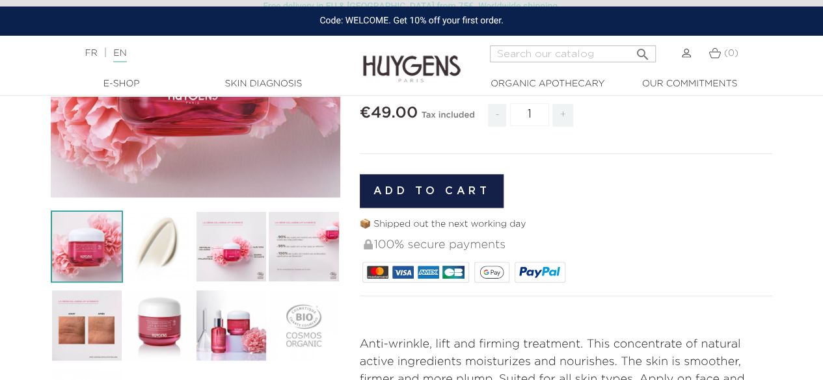 This screenshot has width=823, height=380. I want to click on img: 100% secure payments, so click(368, 245).